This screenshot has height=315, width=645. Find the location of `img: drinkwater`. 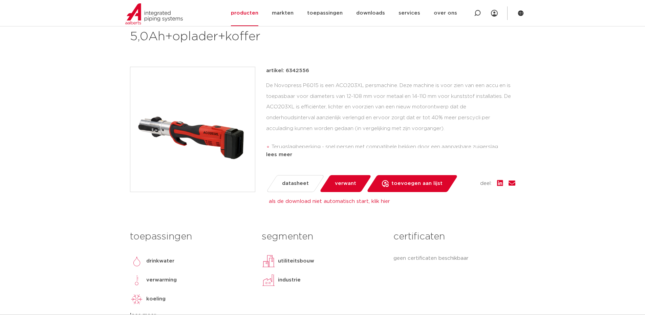

img: drinkwater is located at coordinates (137, 261).